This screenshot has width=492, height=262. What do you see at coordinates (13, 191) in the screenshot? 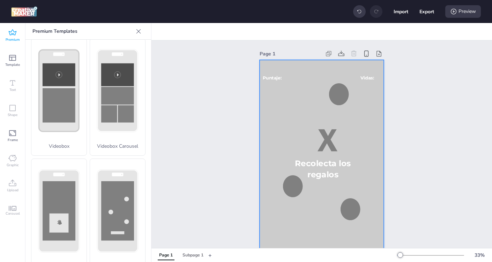
I see `span: Upload` at bounding box center [13, 191].